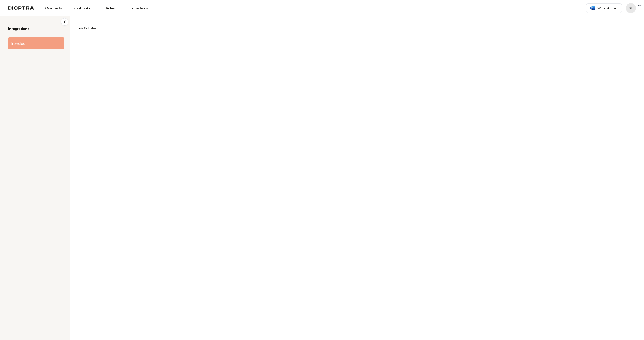 Image resolution: width=644 pixels, height=340 pixels. What do you see at coordinates (82, 8) in the screenshot?
I see `a: Playbooks` at bounding box center [82, 8].